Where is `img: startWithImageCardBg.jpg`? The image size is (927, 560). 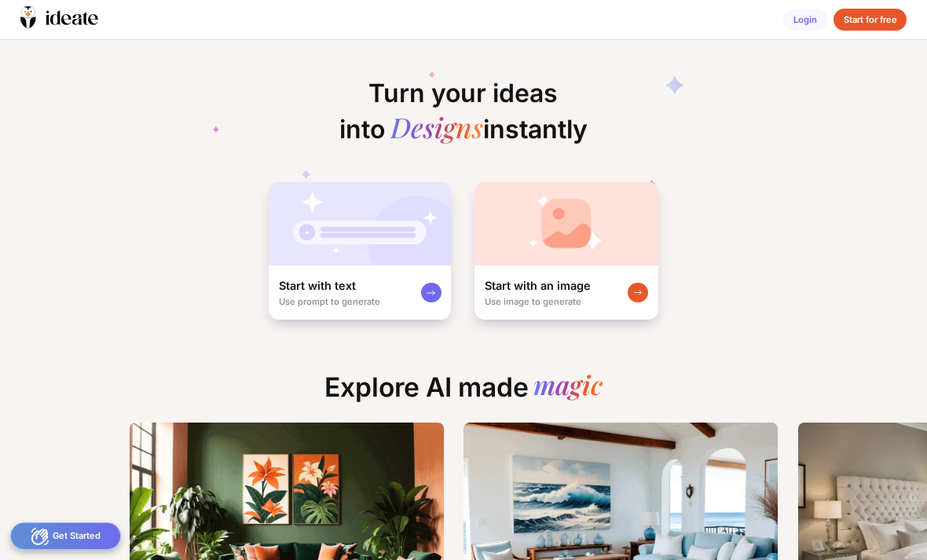
img: startWithImageCardBg.jpg is located at coordinates (566, 224).